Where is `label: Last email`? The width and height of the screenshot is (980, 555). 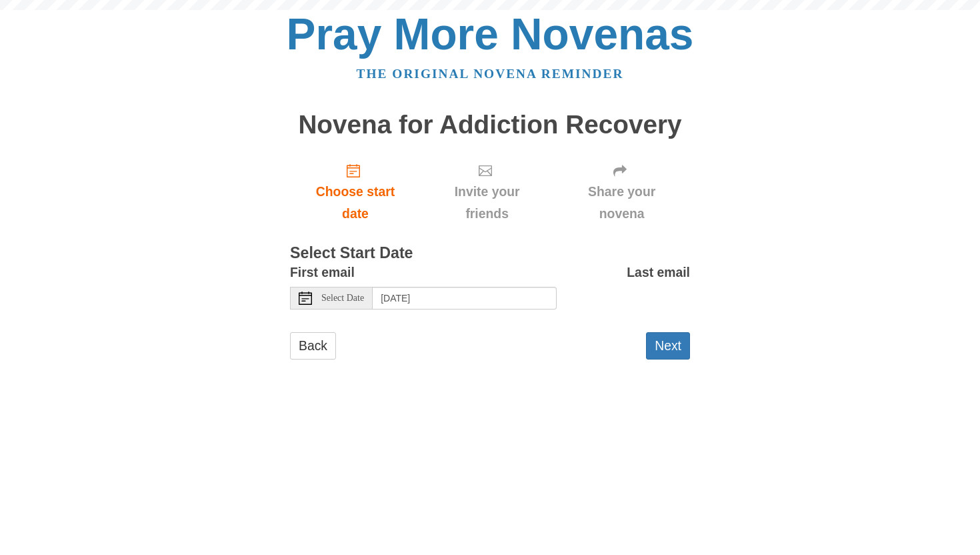 label: Last email is located at coordinates (658, 272).